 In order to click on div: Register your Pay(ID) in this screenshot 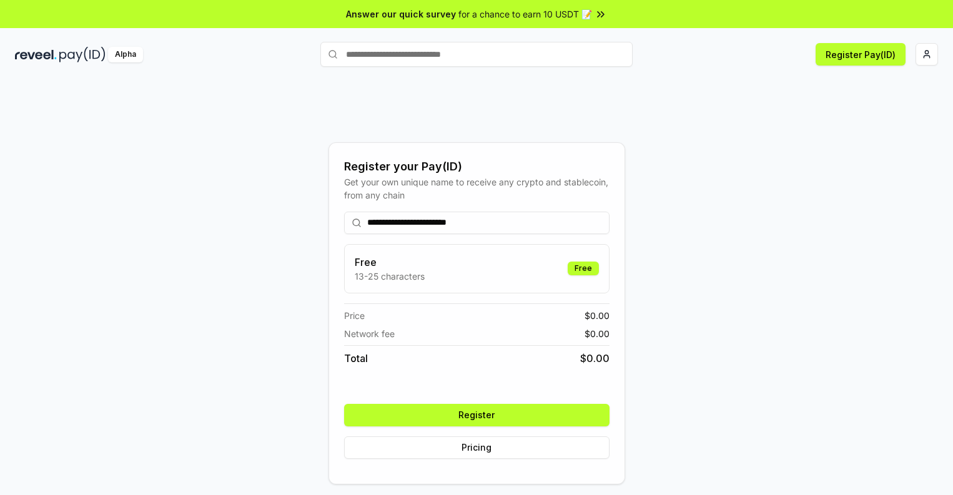, I will do `click(476, 167)`.